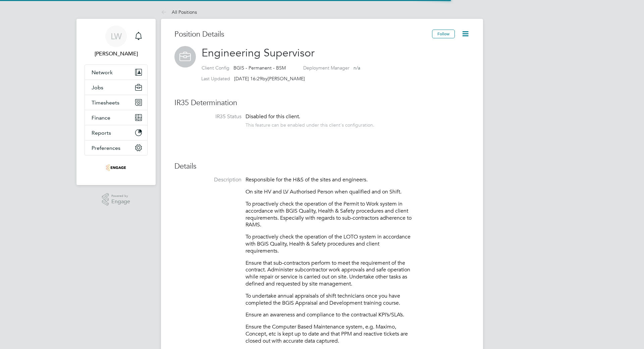  I want to click on h3: Details, so click(322, 166).